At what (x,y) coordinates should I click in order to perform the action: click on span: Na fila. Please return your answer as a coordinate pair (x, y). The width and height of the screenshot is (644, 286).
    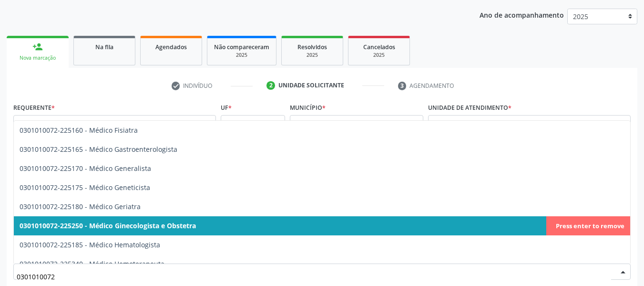
    Looking at the image, I should click on (104, 47).